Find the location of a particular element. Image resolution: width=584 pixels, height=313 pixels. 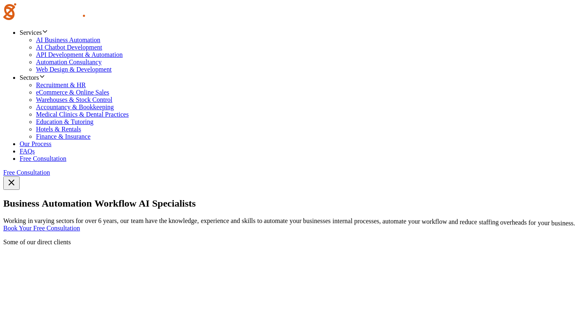

a: Book Your Free Consultation is located at coordinates (42, 228).